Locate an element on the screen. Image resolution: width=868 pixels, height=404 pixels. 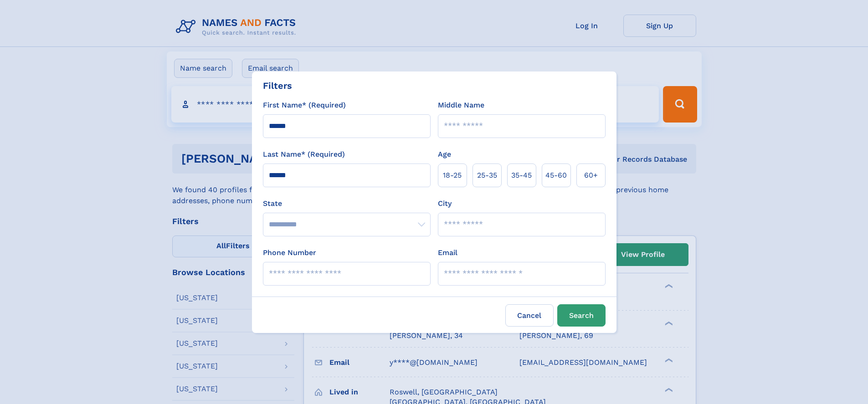
label: Email is located at coordinates (448, 253).